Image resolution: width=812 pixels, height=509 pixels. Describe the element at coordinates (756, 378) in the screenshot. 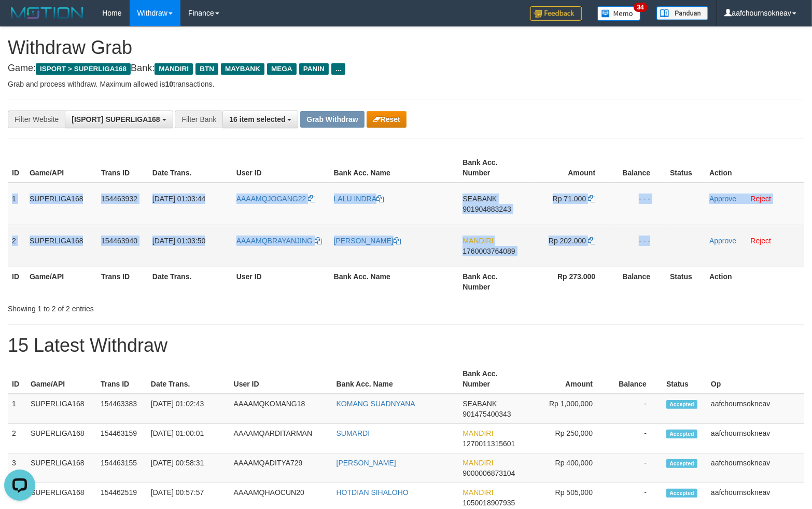

I see `th: Op` at that location.